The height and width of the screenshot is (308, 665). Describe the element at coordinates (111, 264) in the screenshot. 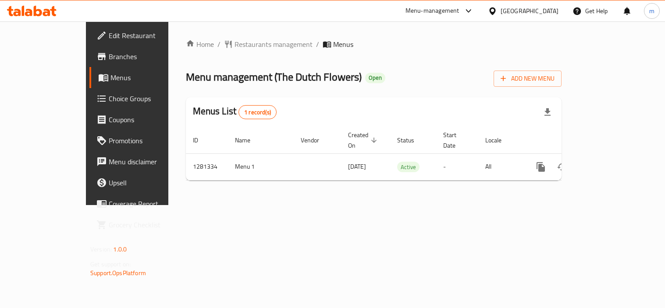

I see `span: Get support on:` at that location.